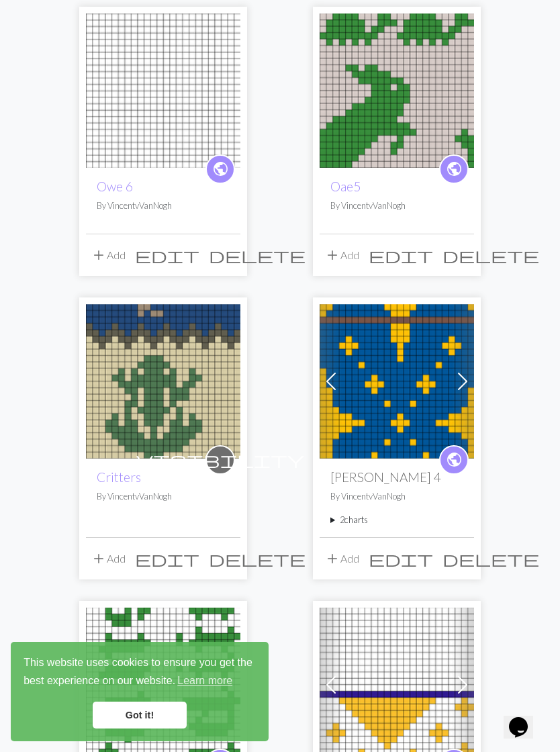  What do you see at coordinates (397, 90) in the screenshot?
I see `img: Oae5` at bounding box center [397, 90].